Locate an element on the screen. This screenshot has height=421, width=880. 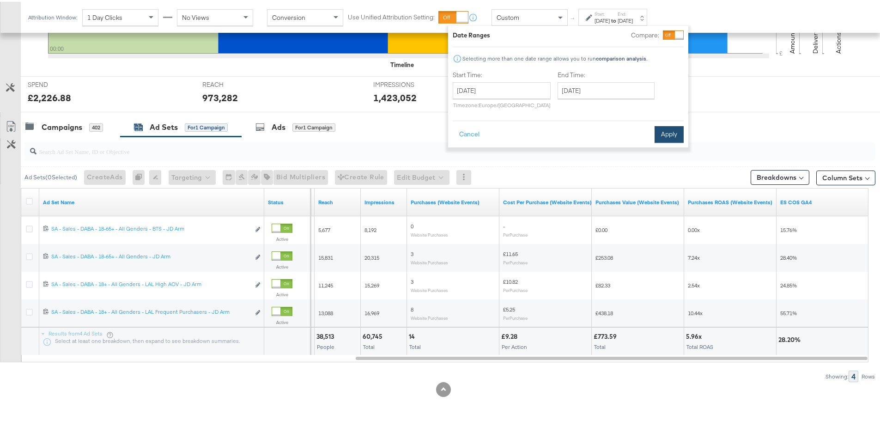
span: 7.24x is located at coordinates (694, 256).